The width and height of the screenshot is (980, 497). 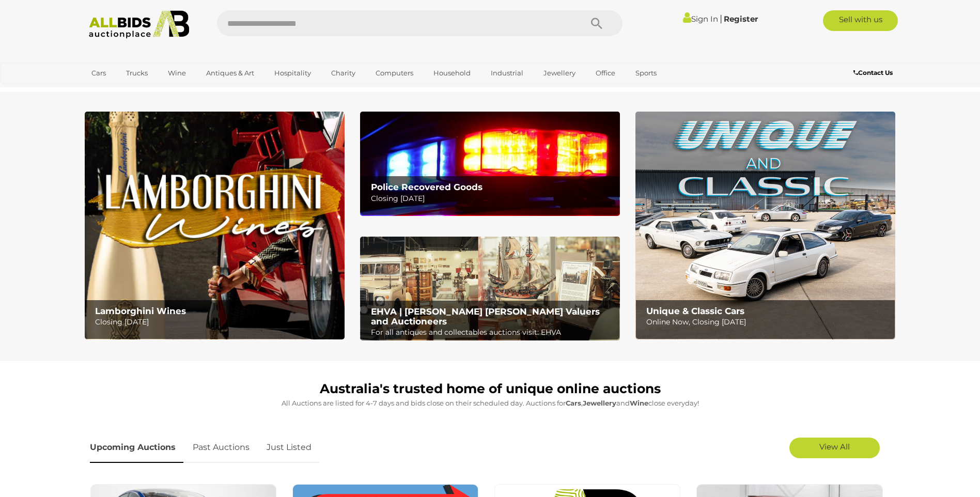 I want to click on b: Unique & Classic Cars, so click(x=695, y=311).